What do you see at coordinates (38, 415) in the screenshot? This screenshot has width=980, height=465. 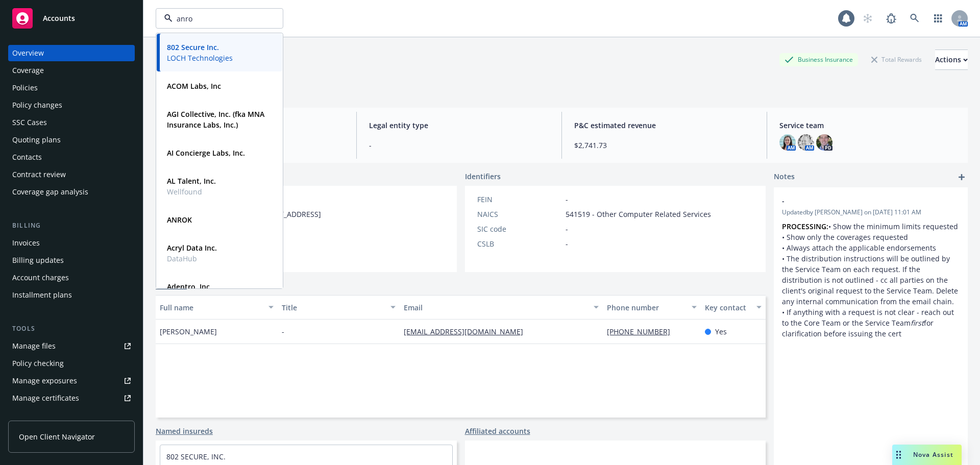 I see `div: Manage claims` at bounding box center [38, 415].